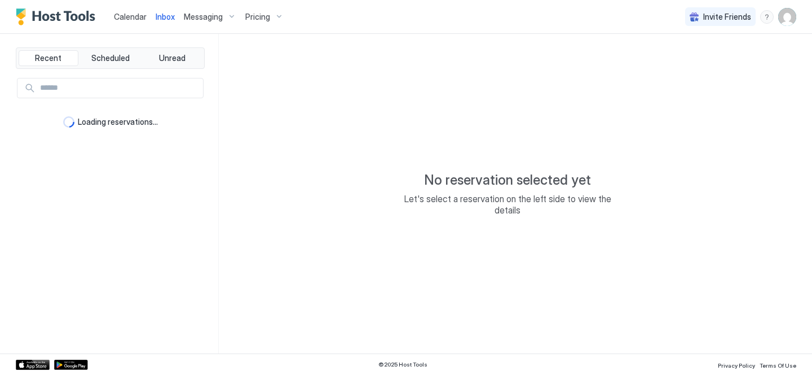 The height and width of the screenshot is (375, 812). What do you see at coordinates (49, 58) in the screenshot?
I see `button: Recent` at bounding box center [49, 58].